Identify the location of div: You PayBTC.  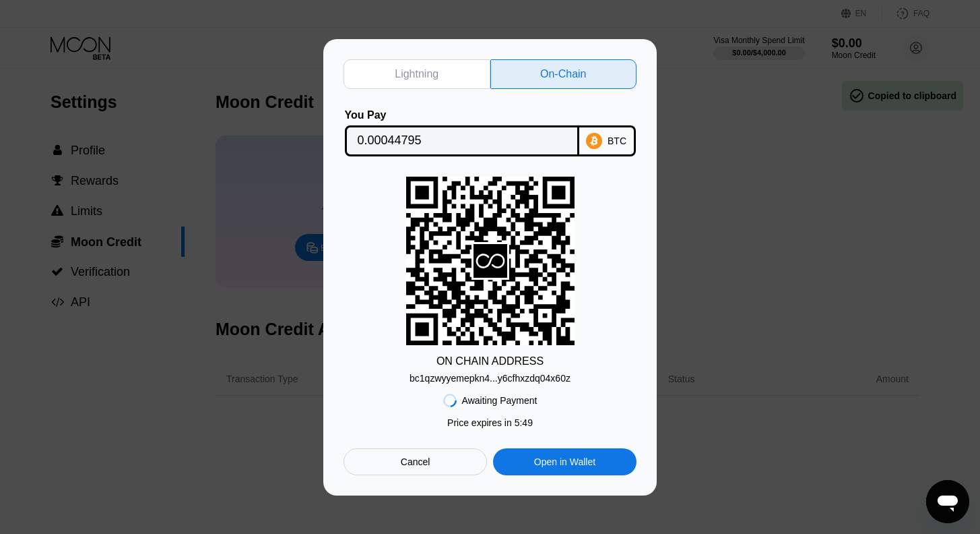
(490, 133).